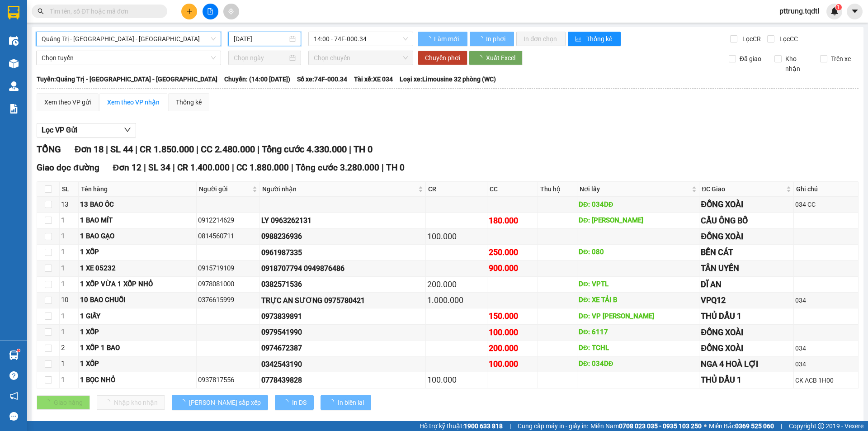 This screenshot has height=431, width=868. I want to click on span: Lọc CR, so click(751, 39).